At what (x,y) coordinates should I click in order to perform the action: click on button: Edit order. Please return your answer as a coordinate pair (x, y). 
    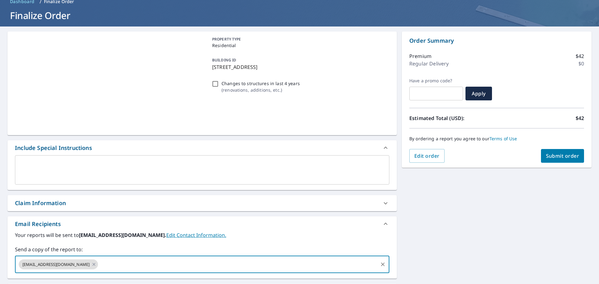
    Looking at the image, I should click on (427, 156).